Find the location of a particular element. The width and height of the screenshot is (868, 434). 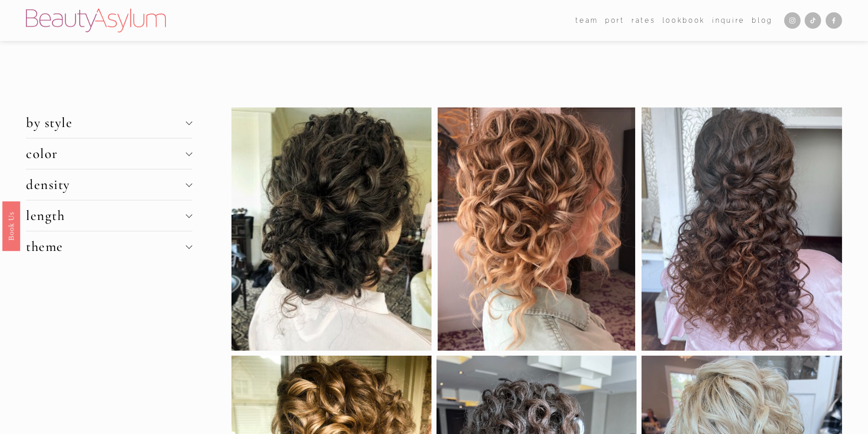

a: Lookbook is located at coordinates (684, 20).